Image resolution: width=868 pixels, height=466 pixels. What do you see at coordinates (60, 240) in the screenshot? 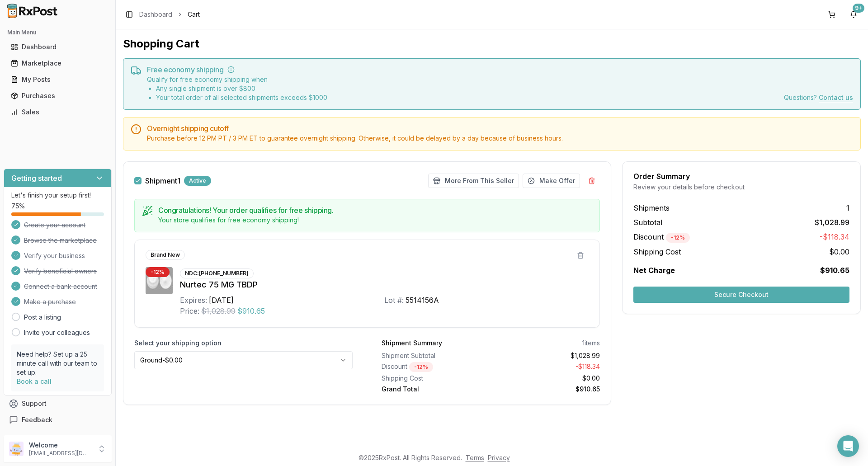
I see `span: Browse the marketplace` at bounding box center [60, 240].